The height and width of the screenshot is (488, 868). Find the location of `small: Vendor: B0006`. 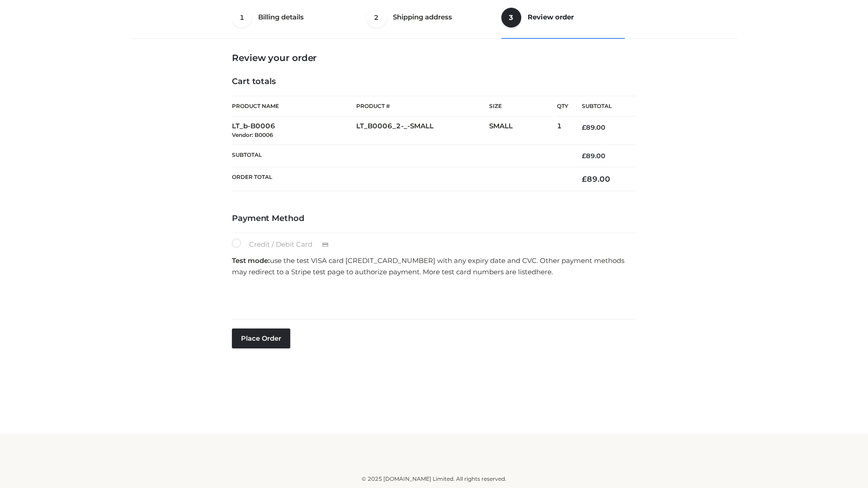

small: Vendor: B0006 is located at coordinates (252, 135).